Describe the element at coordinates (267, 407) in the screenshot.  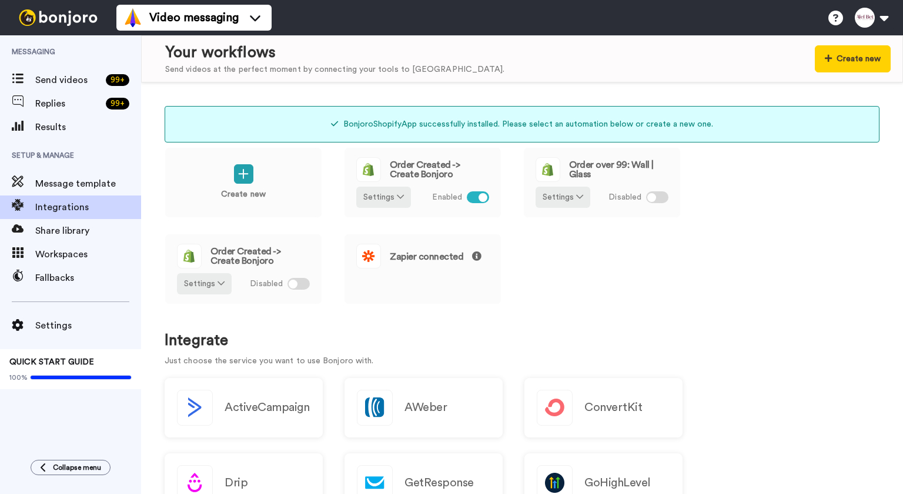
I see `h2: ActiveCampaign` at that location.